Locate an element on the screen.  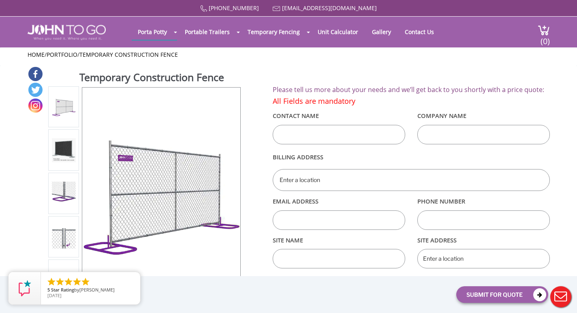
h2: Please tell us more about your needs and we’ll get back to you shortly with a price quote: is located at coordinates (411, 90).